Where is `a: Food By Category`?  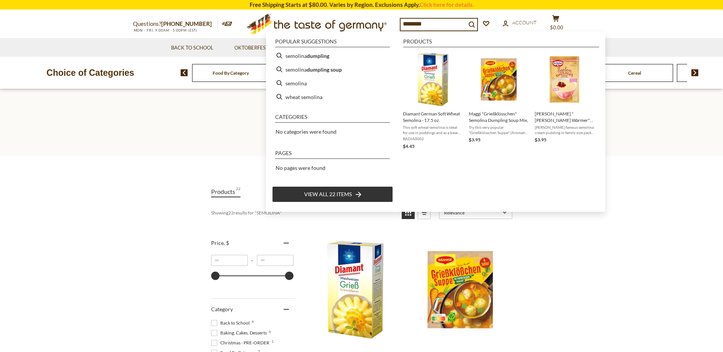 a: Food By Category is located at coordinates (231, 73).